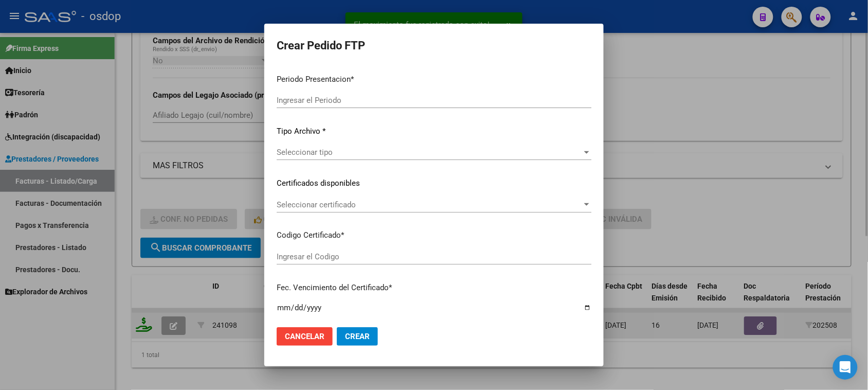 The height and width of the screenshot is (390, 868). Describe the element at coordinates (358, 336) in the screenshot. I see `button: Crear` at that location.